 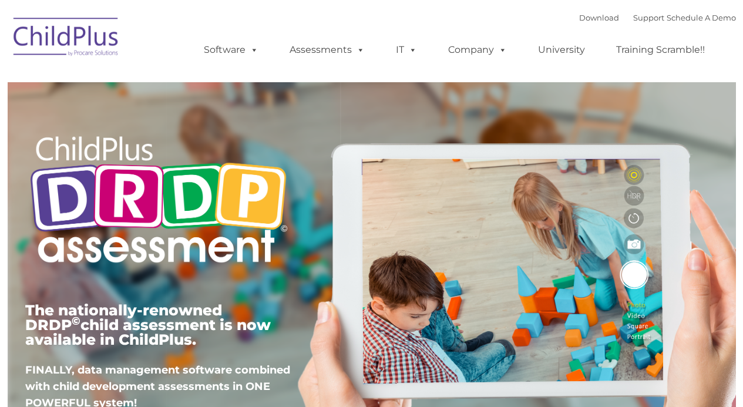 I want to click on a: Company, so click(x=477, y=50).